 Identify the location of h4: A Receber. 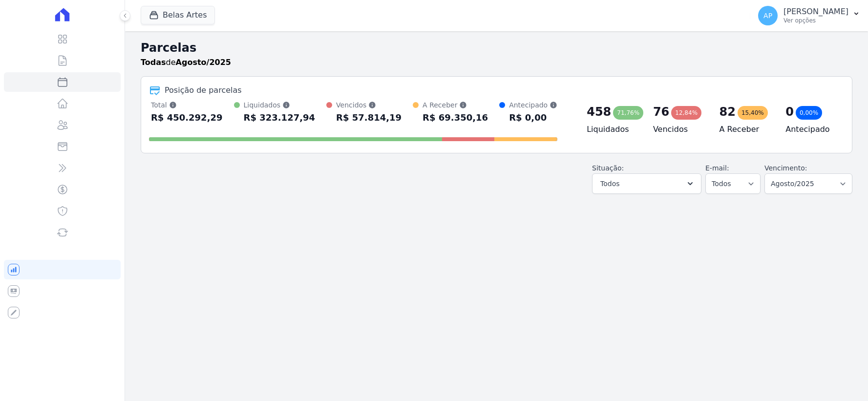
(745, 130).